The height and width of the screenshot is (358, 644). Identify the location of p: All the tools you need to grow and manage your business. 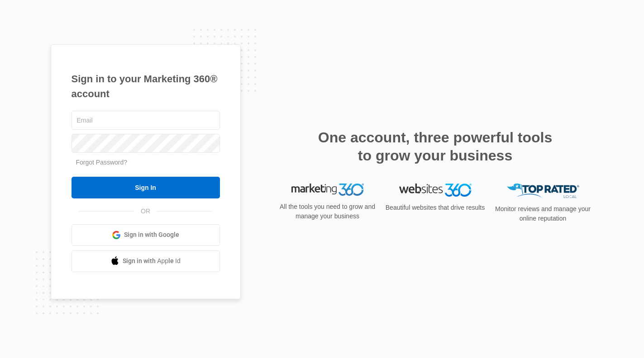
(328, 212).